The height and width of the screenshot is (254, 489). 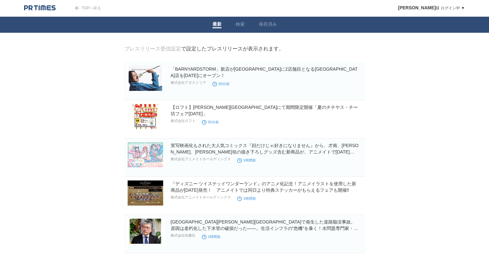 I want to click on img: 実写映画化もされた大人気コミックス『顔だけじゃ好きになりません』から、才南、奏人、土井垣の描き下ろしグッズ含む新商品が、アニメイトで8月20日発売！ さらに、同日より特典がもらえるフェアも開催!!, so click(x=145, y=155).